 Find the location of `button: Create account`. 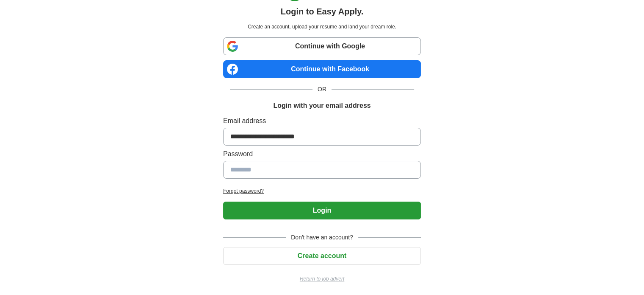

button: Create account is located at coordinates (322, 256).